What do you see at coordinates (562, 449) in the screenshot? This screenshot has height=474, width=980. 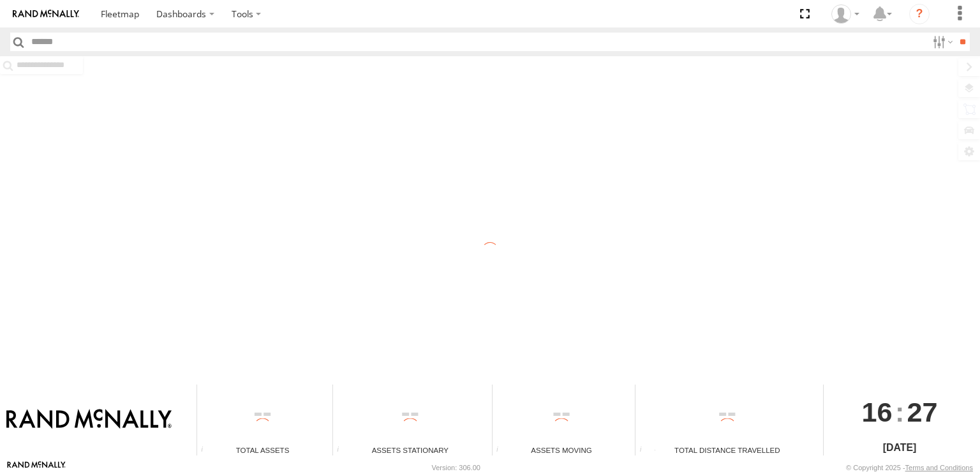 I see `div: Assets Moving` at bounding box center [562, 449].